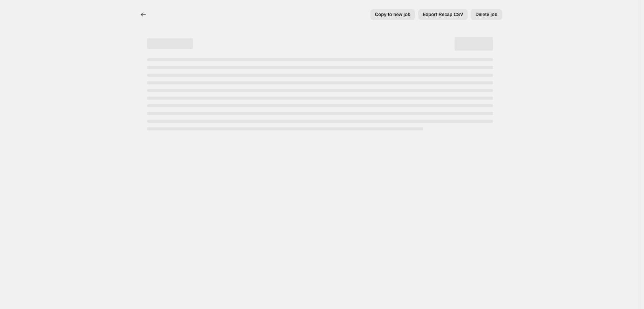 The width and height of the screenshot is (644, 309). Describe the element at coordinates (486, 14) in the screenshot. I see `button: Delete job` at that location.